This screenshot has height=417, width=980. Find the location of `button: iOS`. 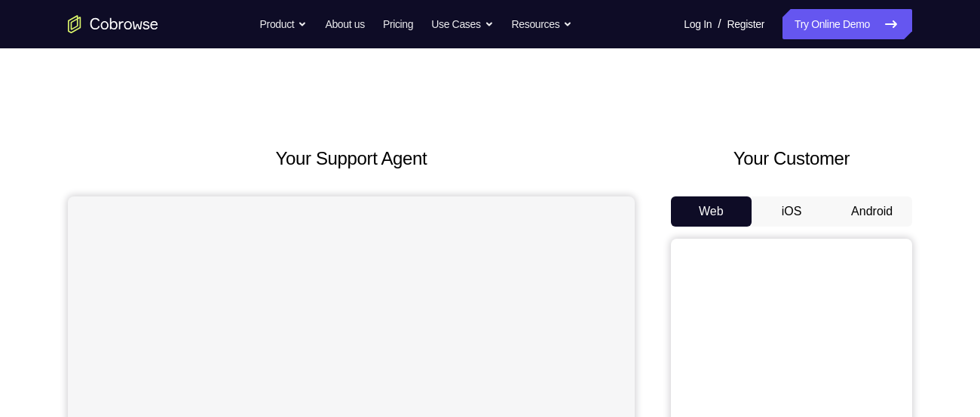

button: iOS is located at coordinates (792, 211).